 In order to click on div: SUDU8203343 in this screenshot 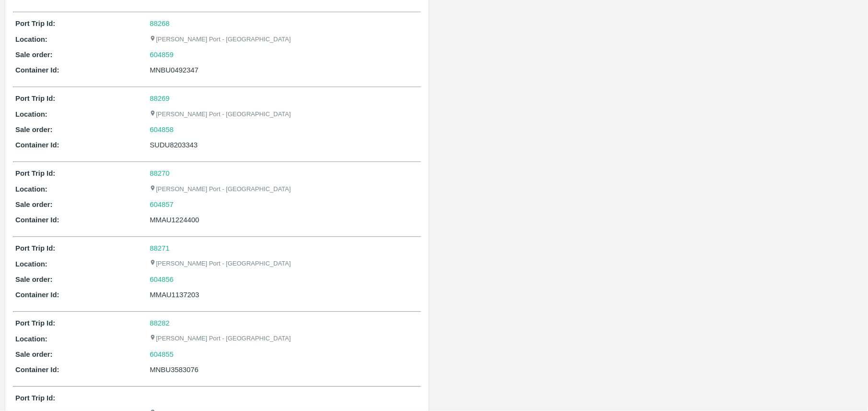, I will do `click(284, 145)`.